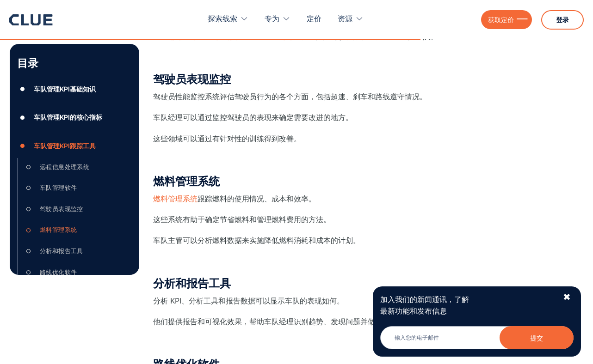 The width and height of the screenshot is (593, 364). What do you see at coordinates (77, 208) in the screenshot?
I see `a: ○驾驶员表现监控` at bounding box center [77, 208].